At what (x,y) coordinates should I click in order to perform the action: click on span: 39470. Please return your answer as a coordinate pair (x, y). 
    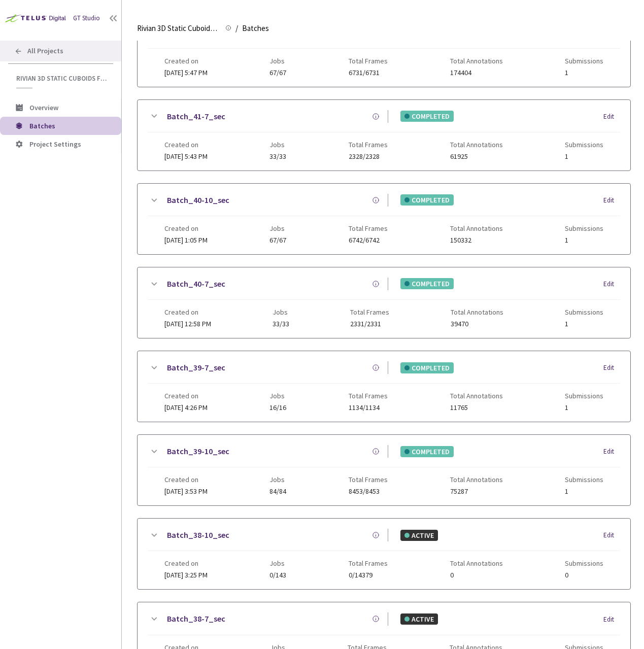
    Looking at the image, I should click on (477, 324).